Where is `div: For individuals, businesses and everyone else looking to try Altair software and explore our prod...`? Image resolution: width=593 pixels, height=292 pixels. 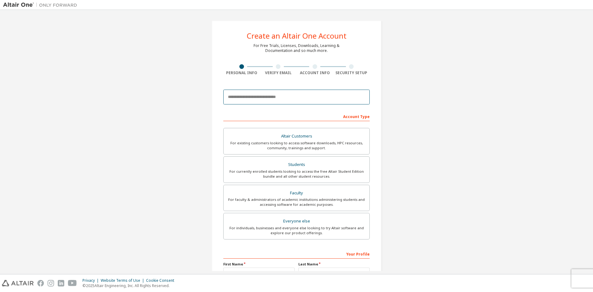 div: For individuals, businesses and everyone else looking to try Altair software and explore our prod... is located at coordinates (296, 230).